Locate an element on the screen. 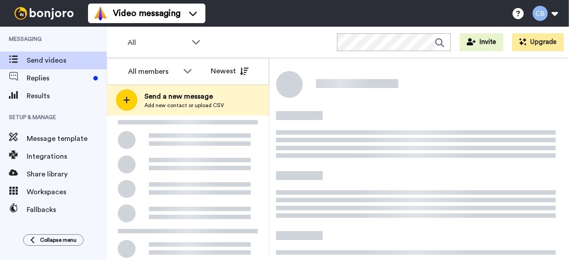  span: Results is located at coordinates (67, 96).